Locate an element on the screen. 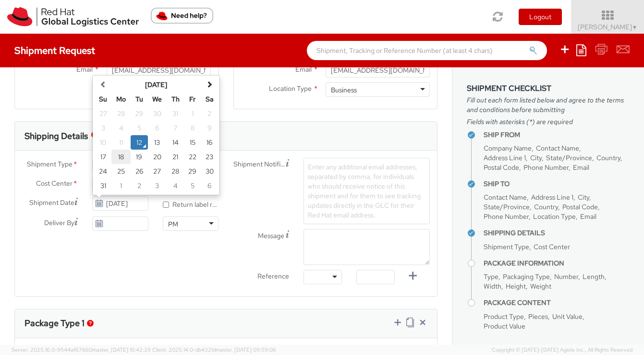 This screenshot has width=644, height=355. th: Mo is located at coordinates (121, 99).